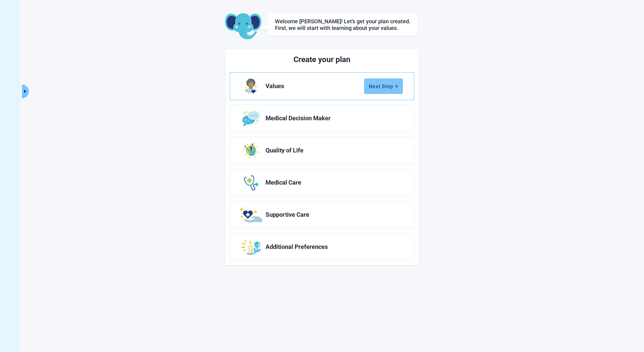 The height and width of the screenshot is (352, 644). Describe the element at coordinates (25, 91) in the screenshot. I see `span: caret-right` at that location.